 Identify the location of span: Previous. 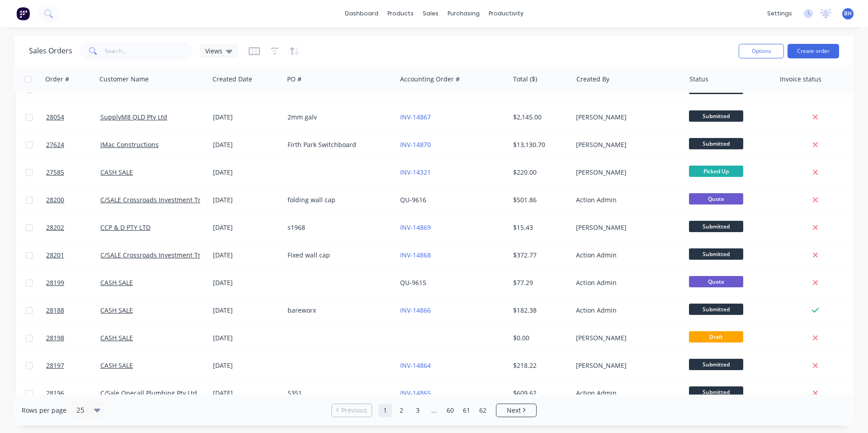
(354, 411).